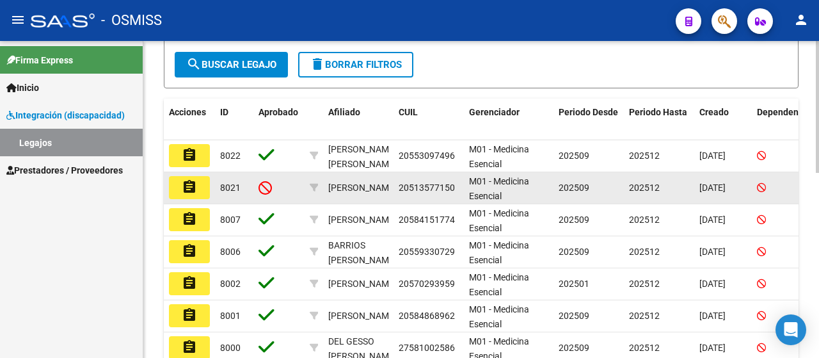 The image size is (819, 358). What do you see at coordinates (714, 112) in the screenshot?
I see `span: Creado` at bounding box center [714, 112].